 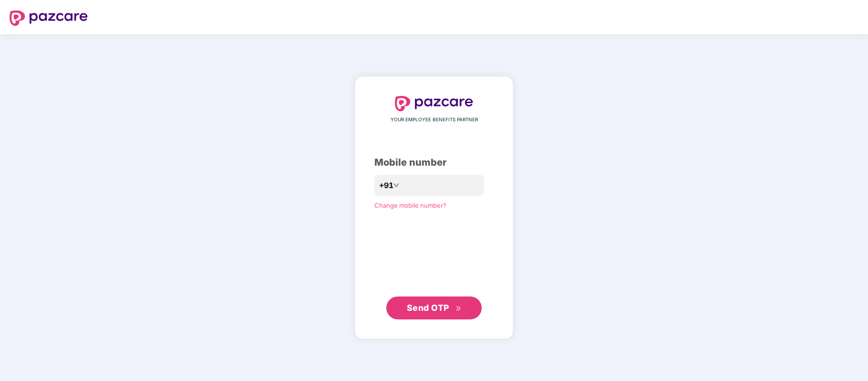 I want to click on div: Mobile number, so click(x=434, y=162).